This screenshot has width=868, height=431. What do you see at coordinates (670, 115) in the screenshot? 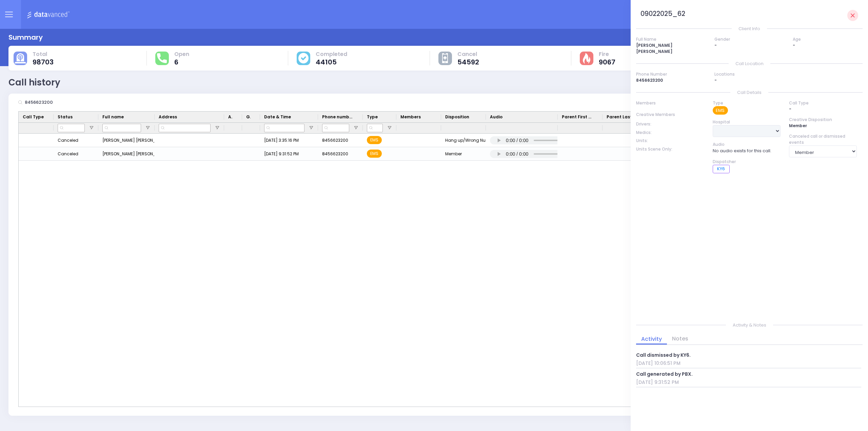
I see `div: Creative Members` at bounding box center [670, 115].